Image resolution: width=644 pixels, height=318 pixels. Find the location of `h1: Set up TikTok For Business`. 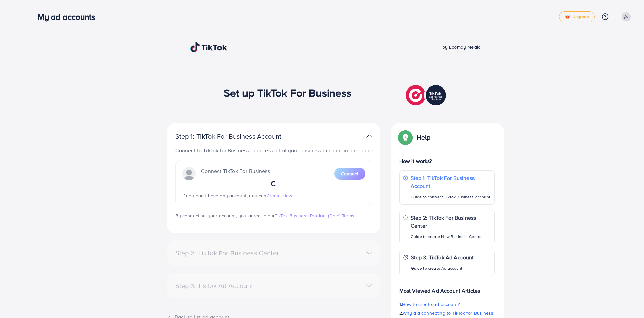

h1: Set up TikTok For Business is located at coordinates (287, 93).